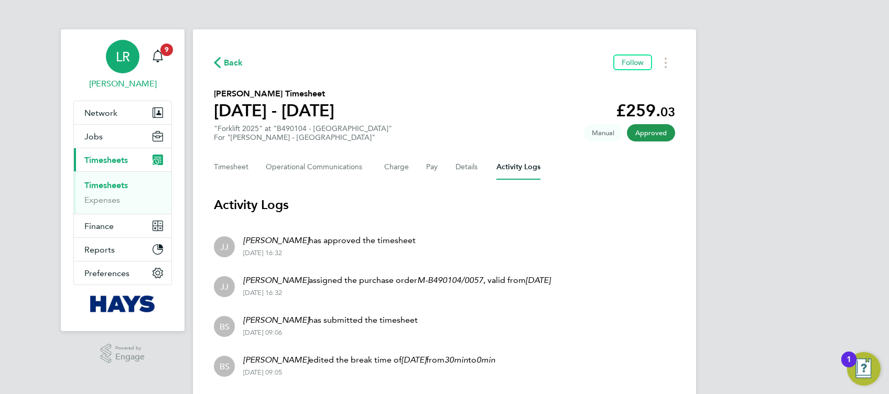 The height and width of the screenshot is (394, 889). What do you see at coordinates (99, 226) in the screenshot?
I see `span: Finance` at bounding box center [99, 226].